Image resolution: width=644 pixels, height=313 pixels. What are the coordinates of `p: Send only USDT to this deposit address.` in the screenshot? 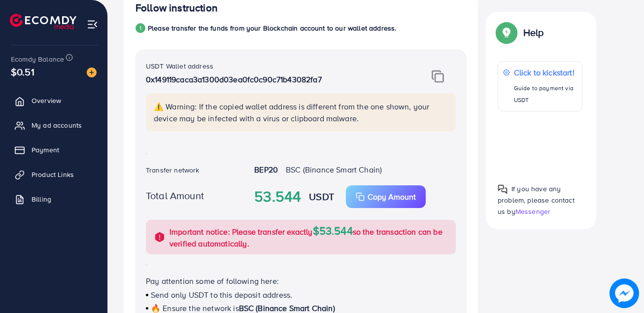 It's located at (301, 295).